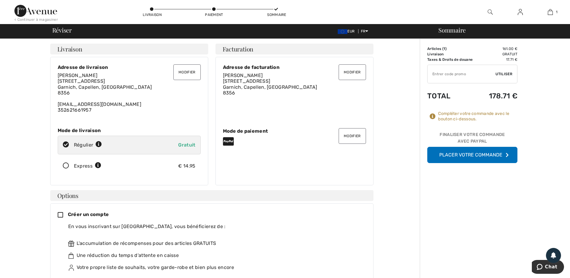 Image resolution: width=570 pixels, height=278 pixels. I want to click on div: Paiement, so click(214, 15).